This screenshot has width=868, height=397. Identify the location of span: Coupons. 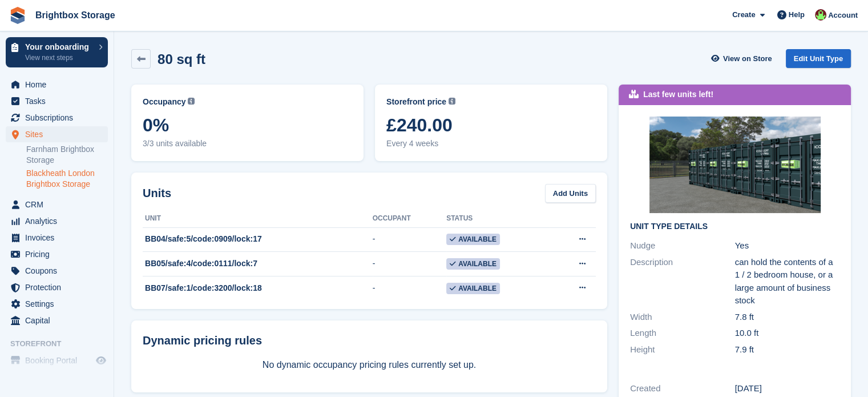
(59, 271).